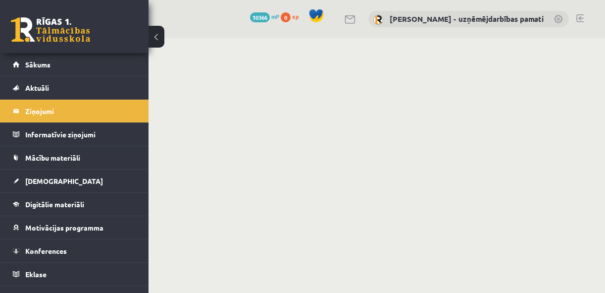 Image resolution: width=605 pixels, height=293 pixels. I want to click on span: Digitālie materiāli, so click(54, 204).